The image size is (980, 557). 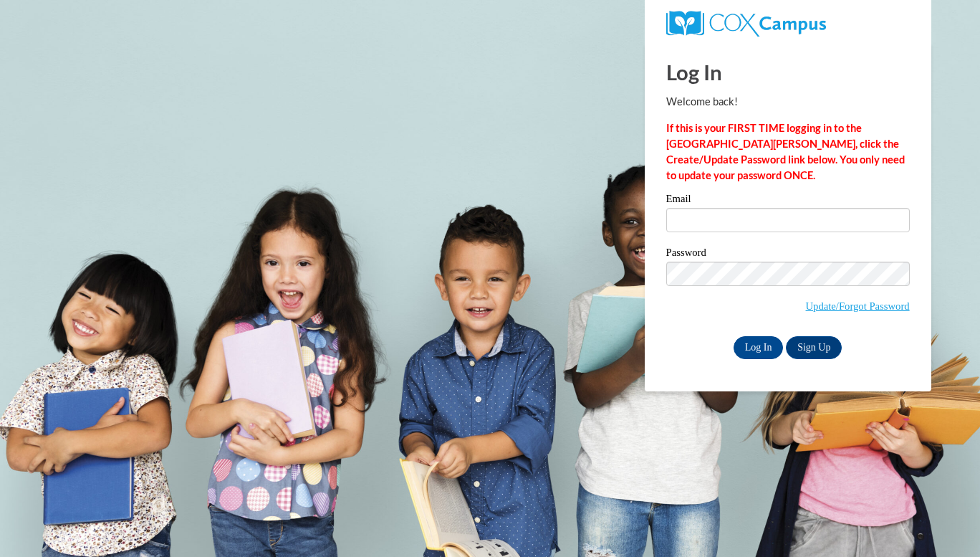 I want to click on img: COX Campus, so click(x=745, y=23).